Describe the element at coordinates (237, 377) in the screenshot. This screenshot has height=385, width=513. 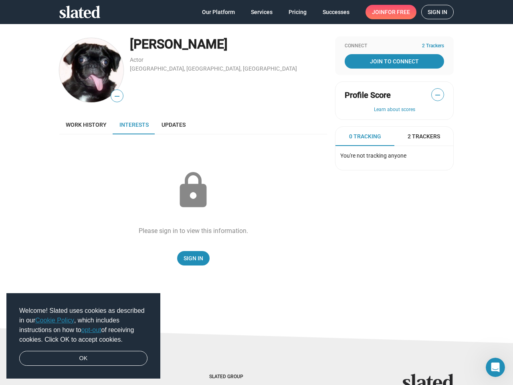
I see `div: Slated Group` at that location.